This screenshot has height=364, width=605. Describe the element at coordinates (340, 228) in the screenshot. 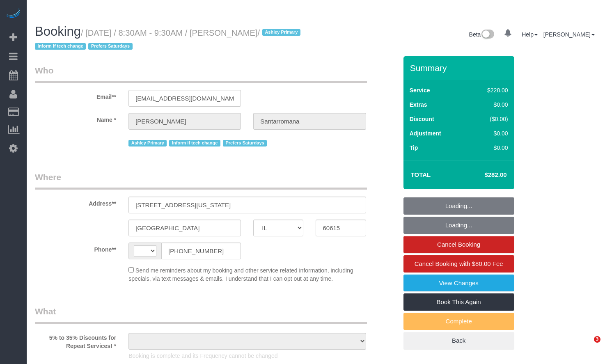

I see `input: Zip Code**` at that location.